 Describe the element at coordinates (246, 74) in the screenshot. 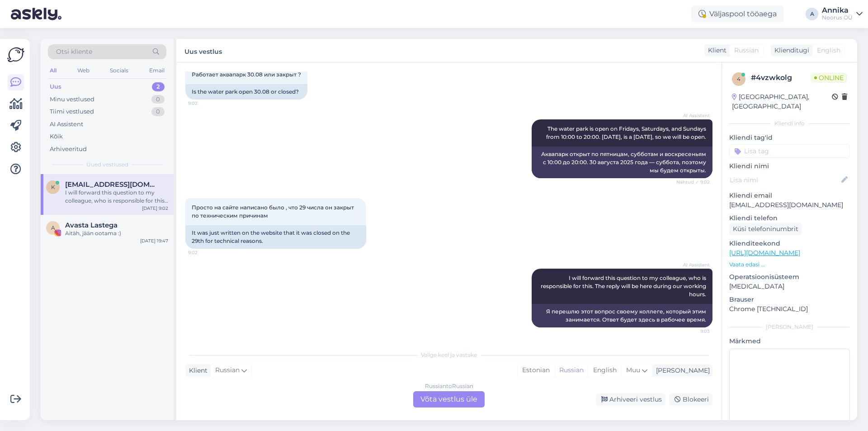

I see `span: Работает аквапарк 30.08 или закрыт ?` at that location.